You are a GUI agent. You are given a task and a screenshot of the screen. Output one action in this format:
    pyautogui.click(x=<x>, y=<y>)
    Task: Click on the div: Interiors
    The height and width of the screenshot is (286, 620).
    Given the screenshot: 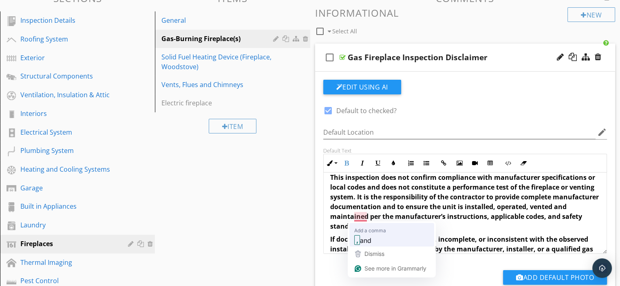 What is the action you would take?
    pyautogui.click(x=68, y=114)
    